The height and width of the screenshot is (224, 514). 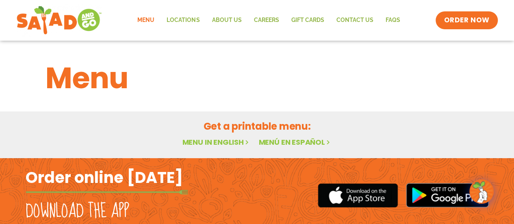 What do you see at coordinates (481, 191) in the screenshot?
I see `img: wpChatIcon` at bounding box center [481, 191].